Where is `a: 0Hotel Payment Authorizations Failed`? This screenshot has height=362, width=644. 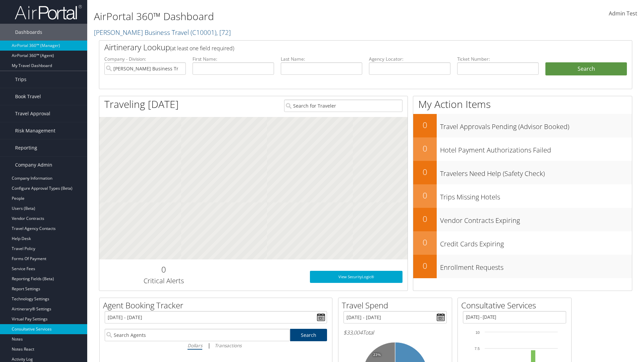
a: 0Hotel Payment Authorizations Failed is located at coordinates (522, 149).